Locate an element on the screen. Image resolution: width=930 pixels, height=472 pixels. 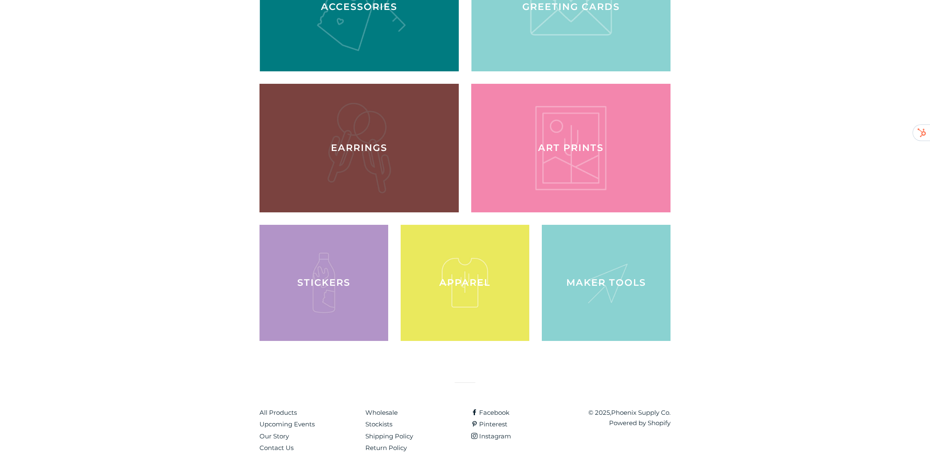
a: Return Policy is located at coordinates (386, 448).